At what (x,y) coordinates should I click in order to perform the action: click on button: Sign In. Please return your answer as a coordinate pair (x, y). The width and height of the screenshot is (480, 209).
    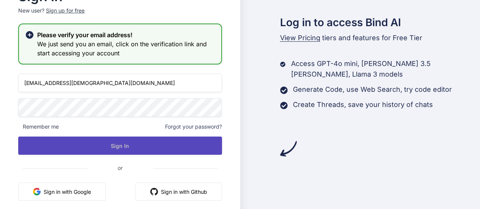
    Looking at the image, I should click on (120, 146).